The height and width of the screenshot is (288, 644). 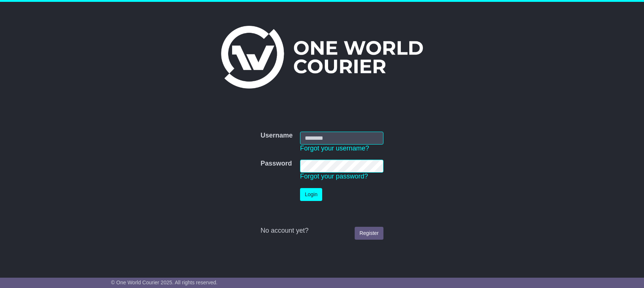 What do you see at coordinates (311, 194) in the screenshot?
I see `button: Login` at bounding box center [311, 194].